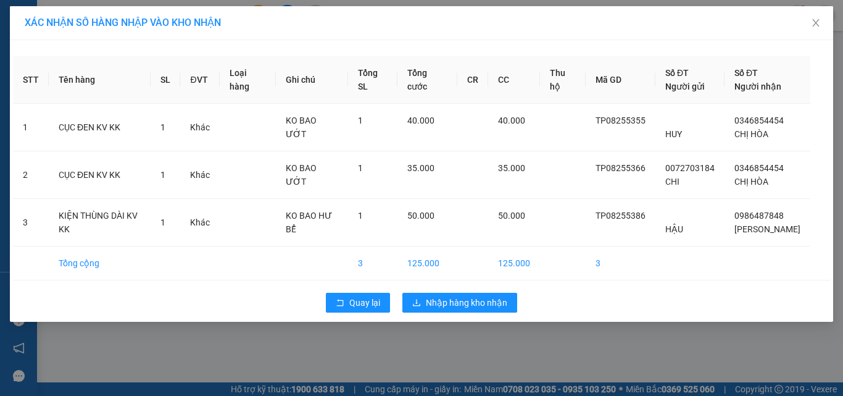 This screenshot has width=843, height=396. I want to click on p: NHẬN:, so click(93, 53).